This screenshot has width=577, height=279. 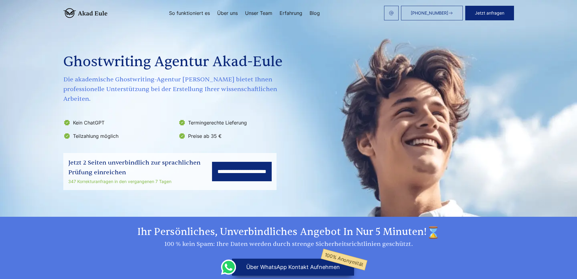 I want to click on a: Erfahrung, so click(x=291, y=13).